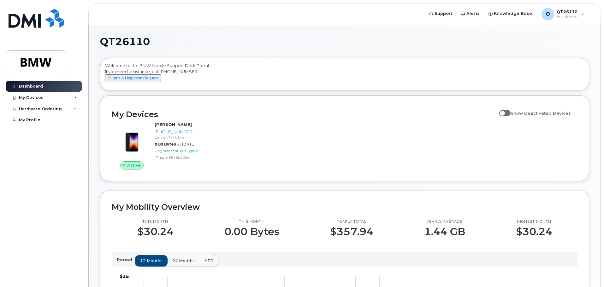 The width and height of the screenshot is (604, 287). Describe the element at coordinates (252, 232) in the screenshot. I see `p: 0.00 Bytes` at that location.